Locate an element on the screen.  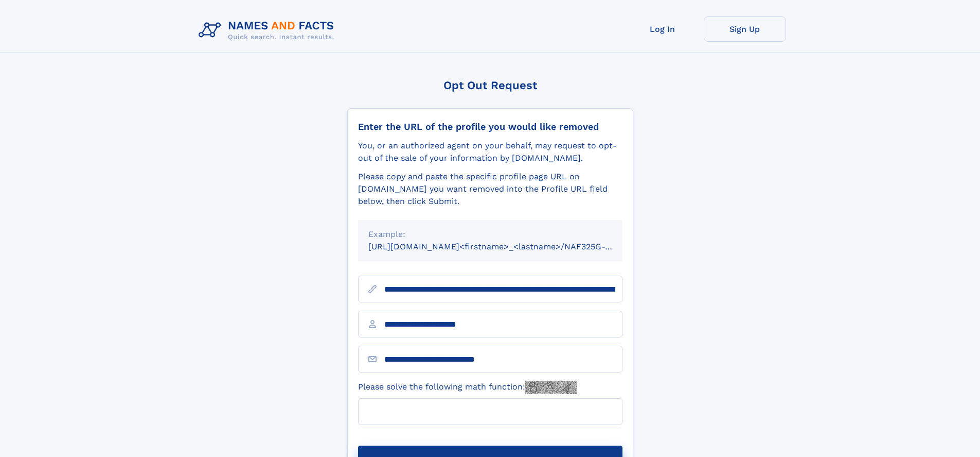
div: Enter the URL of the profile you would like removed is located at coordinates (490, 127).